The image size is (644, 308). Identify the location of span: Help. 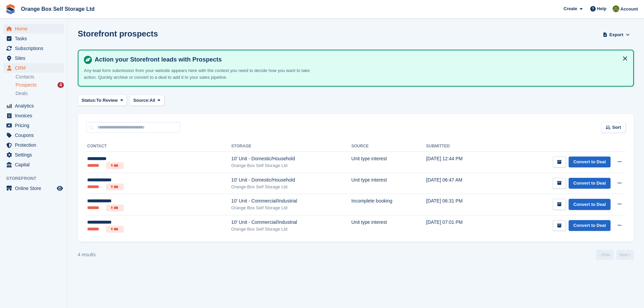
(602, 9).